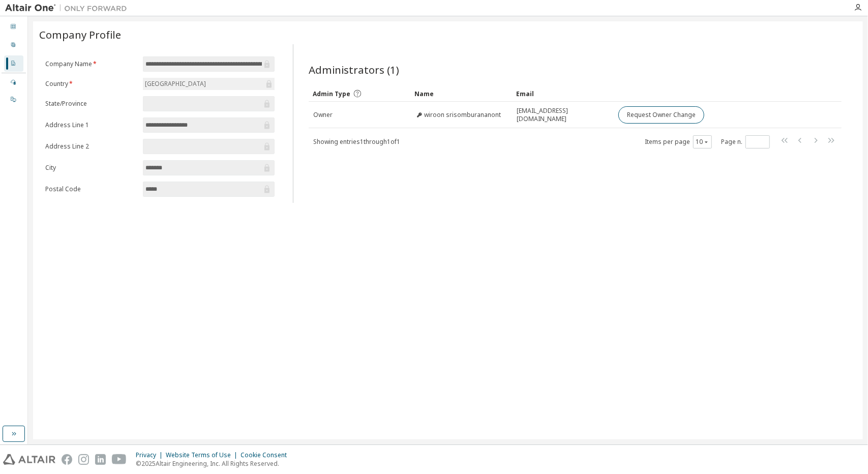  Describe the element at coordinates (214, 464) in the screenshot. I see `p: © 2025 Altair Engineering, Inc. All Rights Reserved.` at that location.